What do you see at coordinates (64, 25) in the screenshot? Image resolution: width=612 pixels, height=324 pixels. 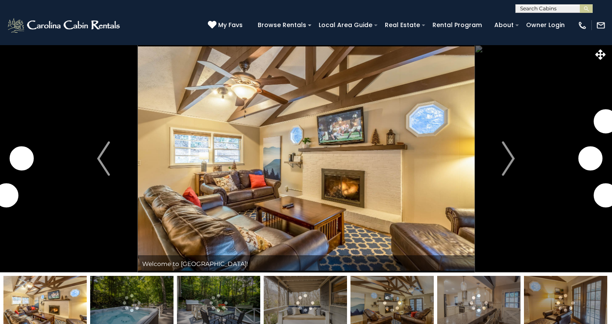 I see `img: White-1-2.png` at bounding box center [64, 25].